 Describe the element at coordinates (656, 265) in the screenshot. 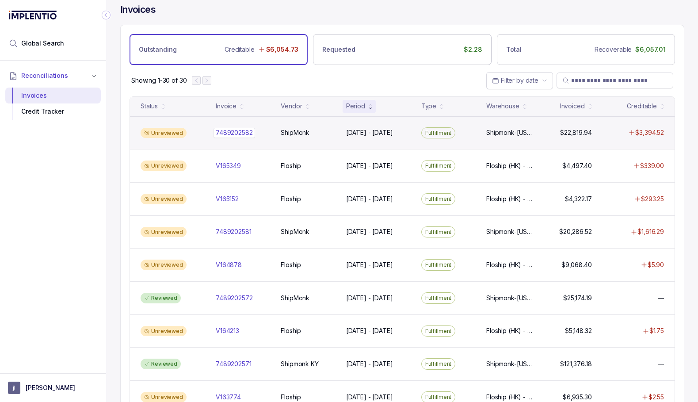

I see `p: $5.90` at that location.